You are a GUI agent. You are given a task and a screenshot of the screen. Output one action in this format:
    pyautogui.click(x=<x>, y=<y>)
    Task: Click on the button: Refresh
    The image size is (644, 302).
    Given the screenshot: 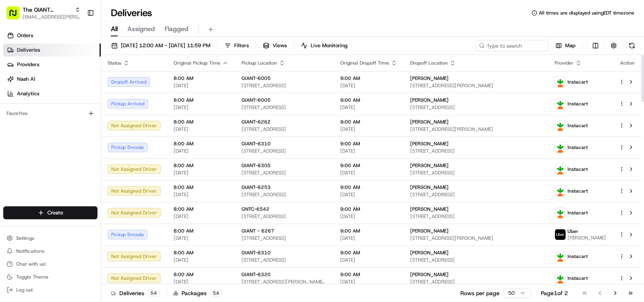 What is the action you would take?
    pyautogui.click(x=632, y=46)
    